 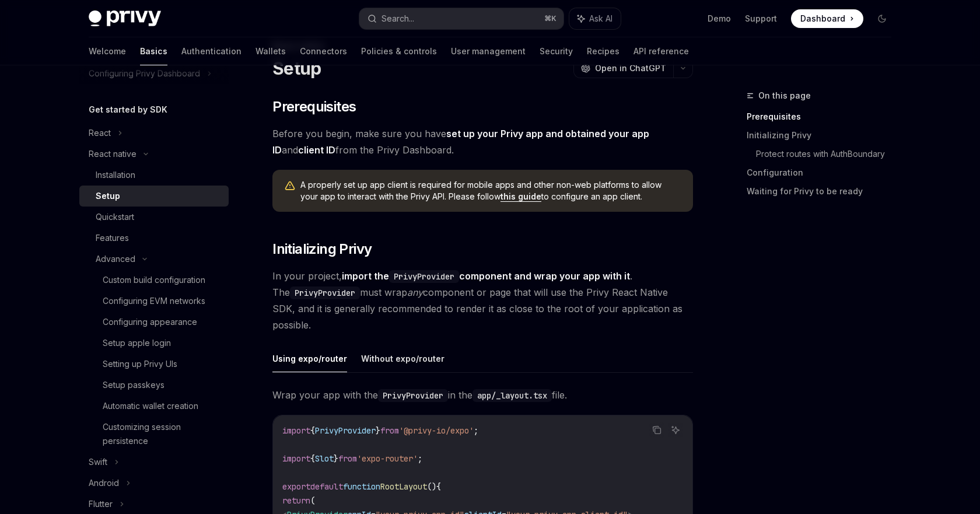 I want to click on span: In your project, . The must wrap component or page that will use the Privy React Native SDK, and ..., so click(x=482, y=301).